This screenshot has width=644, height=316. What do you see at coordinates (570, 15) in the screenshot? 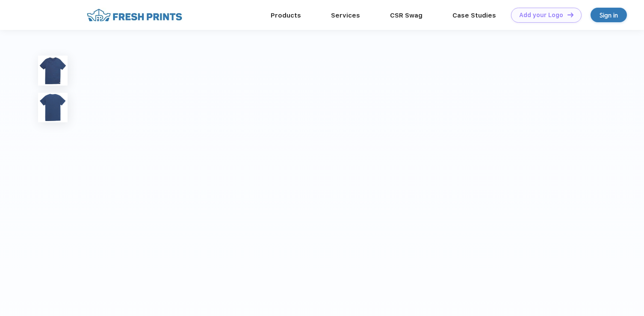
I see `img: DT` at bounding box center [570, 15].